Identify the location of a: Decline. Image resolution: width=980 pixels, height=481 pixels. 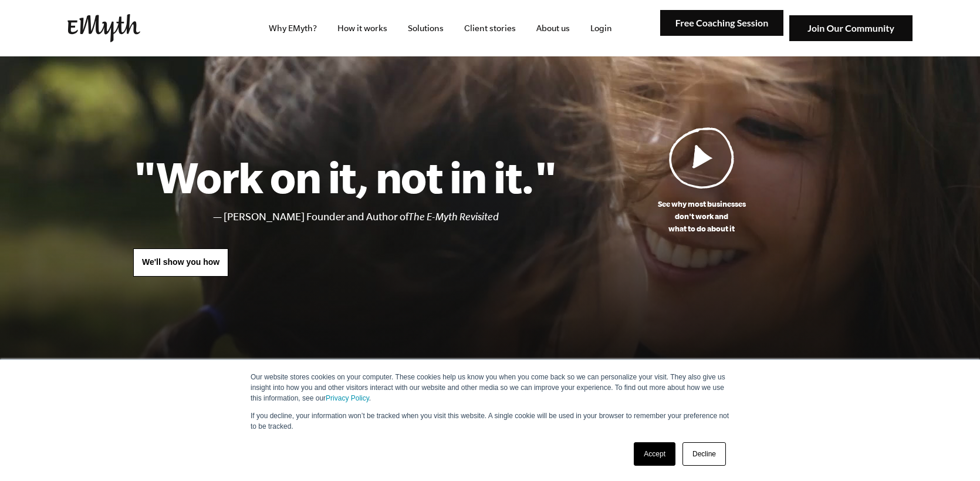
(705, 454).